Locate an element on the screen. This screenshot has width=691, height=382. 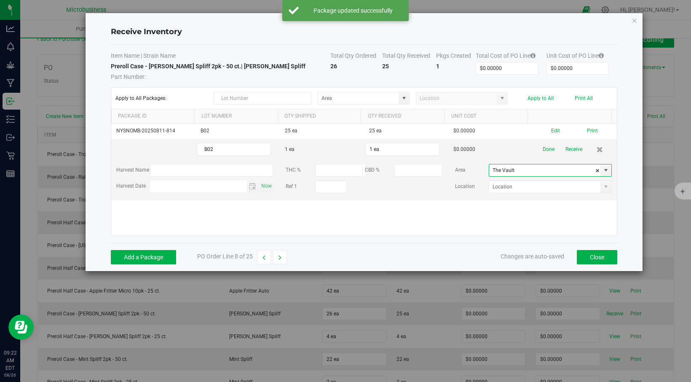
span: Set Current date is located at coordinates (266, 186).